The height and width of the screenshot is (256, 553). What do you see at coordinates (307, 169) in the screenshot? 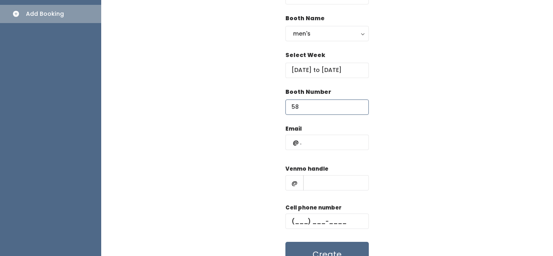
I see `label: Venmo handle` at bounding box center [307, 169].